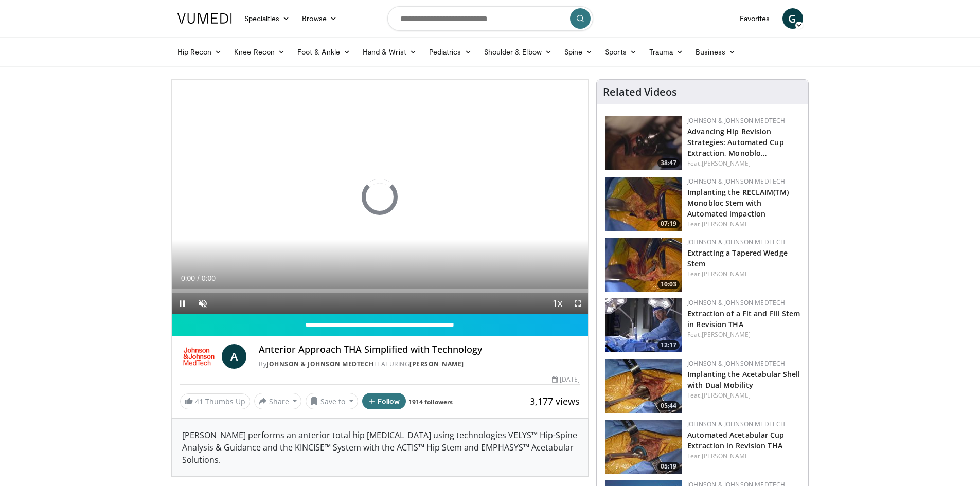 This screenshot has width=980, height=486. Describe the element at coordinates (644, 264) in the screenshot. I see `a: 10:03` at that location.